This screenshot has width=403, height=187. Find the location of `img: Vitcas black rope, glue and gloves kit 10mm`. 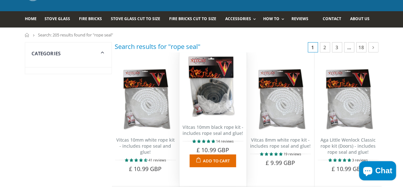

img: Vitcas black rope, glue and gloves kit 10mm is located at coordinates (213, 86).